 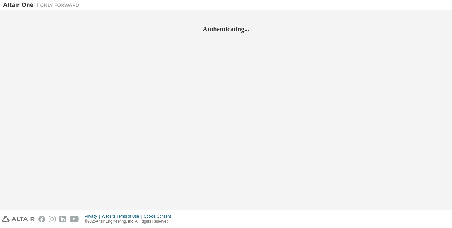 What do you see at coordinates (42, 219) in the screenshot?
I see `img: facebook.svg` at bounding box center [42, 219].